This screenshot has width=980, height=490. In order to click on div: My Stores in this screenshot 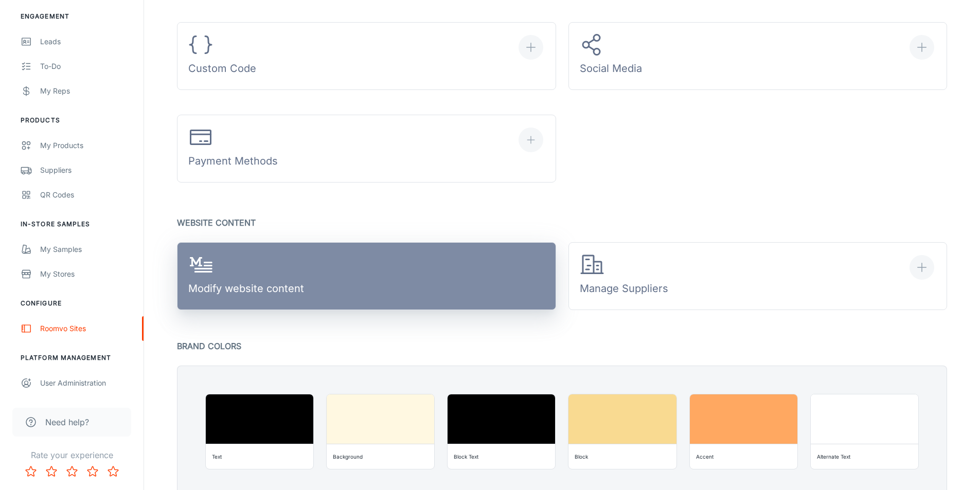, I will do `click(86, 275)`.